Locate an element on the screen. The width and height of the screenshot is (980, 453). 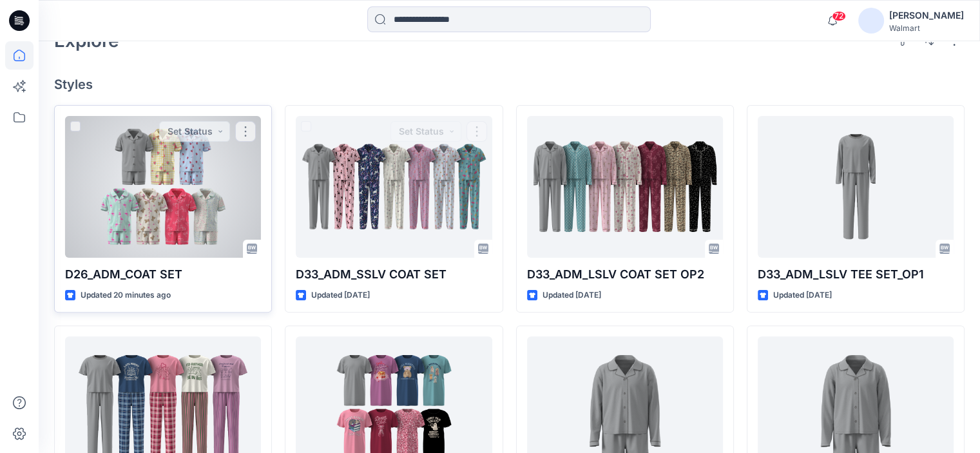
p: D33_ADM_SSLV COAT SET is located at coordinates (394, 274).